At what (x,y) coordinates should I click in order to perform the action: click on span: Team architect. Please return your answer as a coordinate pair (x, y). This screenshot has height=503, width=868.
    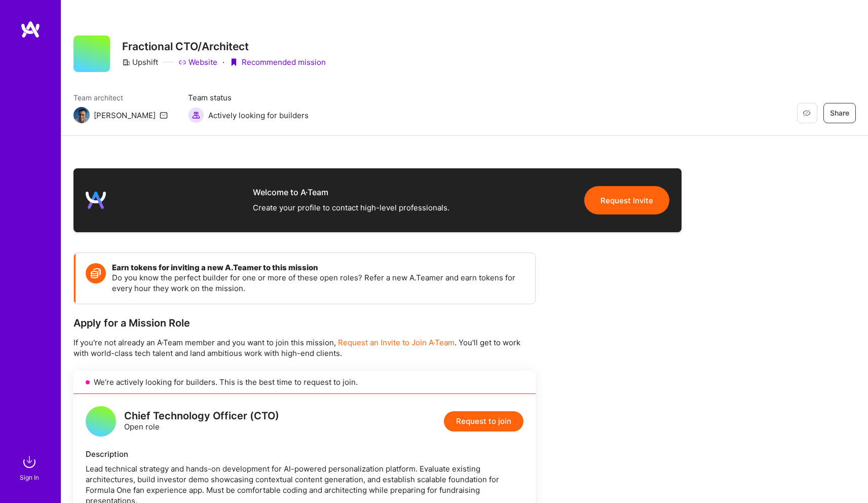
    Looking at the image, I should click on (121, 97).